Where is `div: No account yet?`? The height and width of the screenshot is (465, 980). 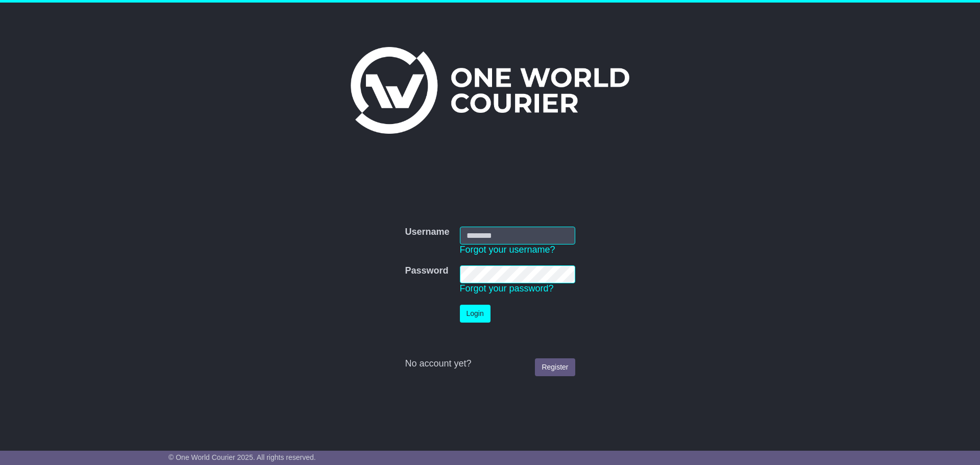
div: No account yet? is located at coordinates (490, 364).